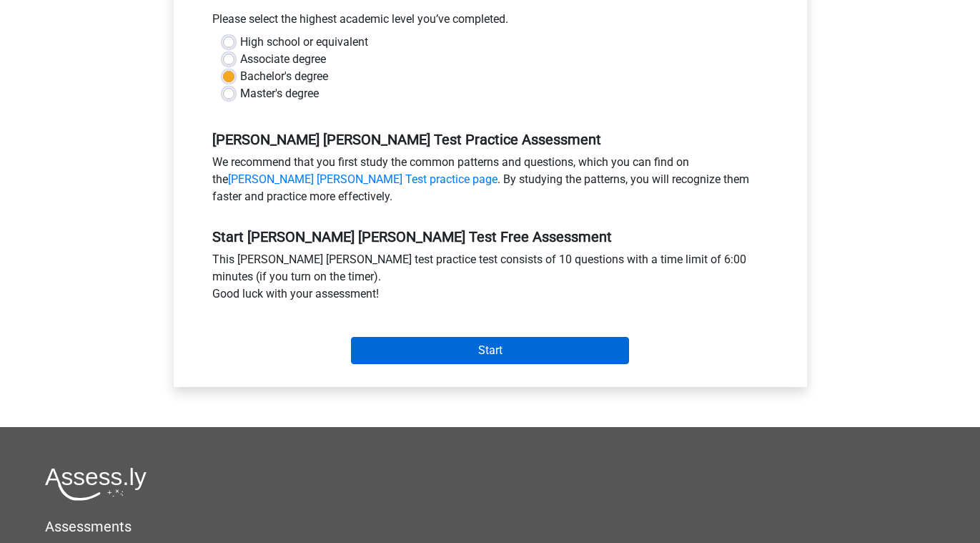 This screenshot has height=543, width=980. What do you see at coordinates (490, 526) in the screenshot?
I see `h5: Assessments` at bounding box center [490, 526].